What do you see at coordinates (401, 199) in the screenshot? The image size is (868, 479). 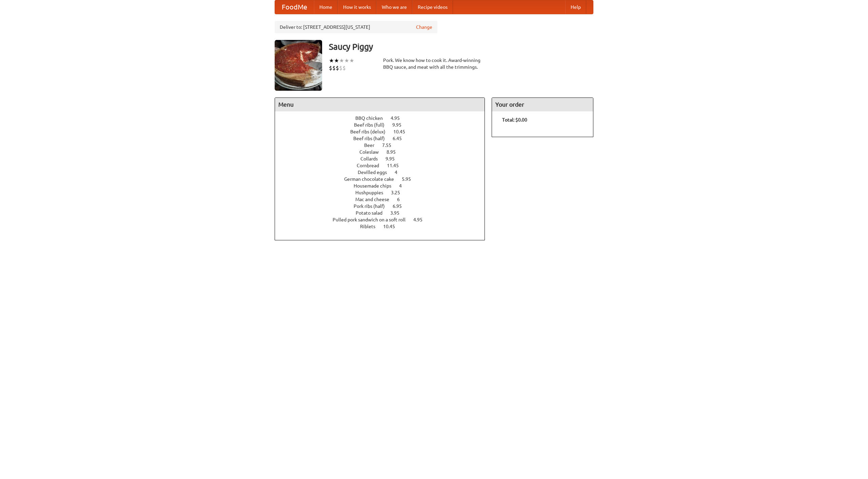 I see `span: 6` at bounding box center [401, 199].